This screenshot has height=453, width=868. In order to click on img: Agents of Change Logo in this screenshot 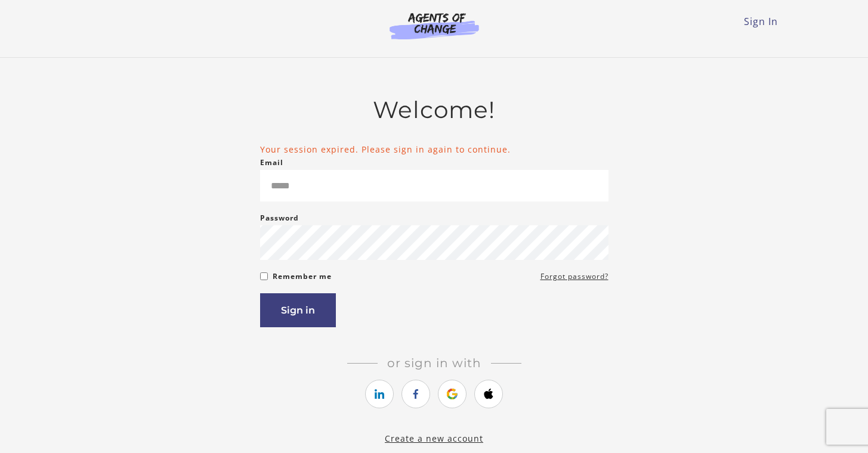, I will do `click(434, 25)`.